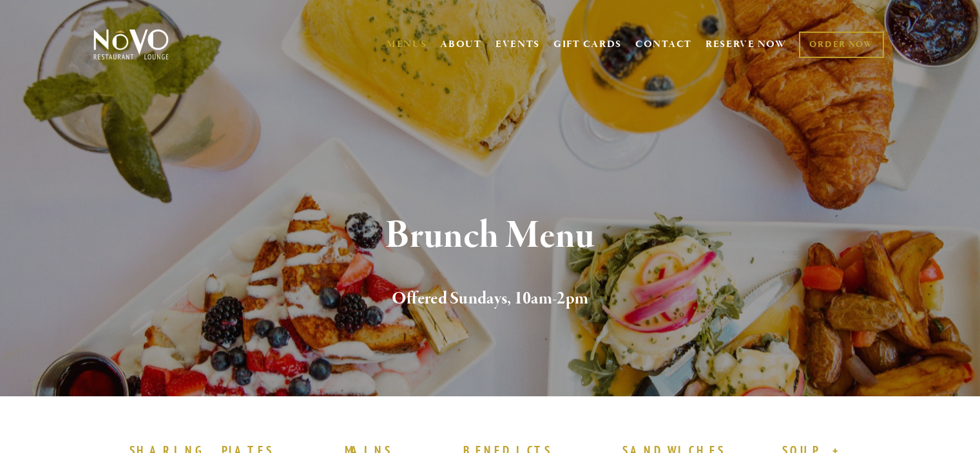 The image size is (980, 453). I want to click on a: CONTACT, so click(664, 45).